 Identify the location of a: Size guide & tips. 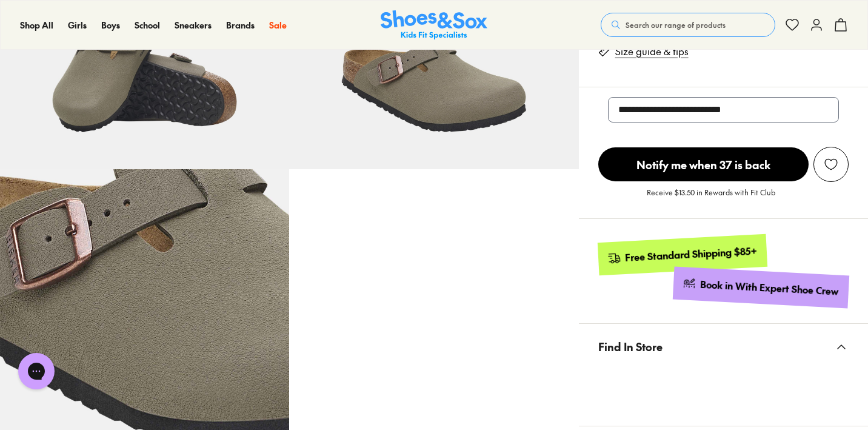
(651, 52).